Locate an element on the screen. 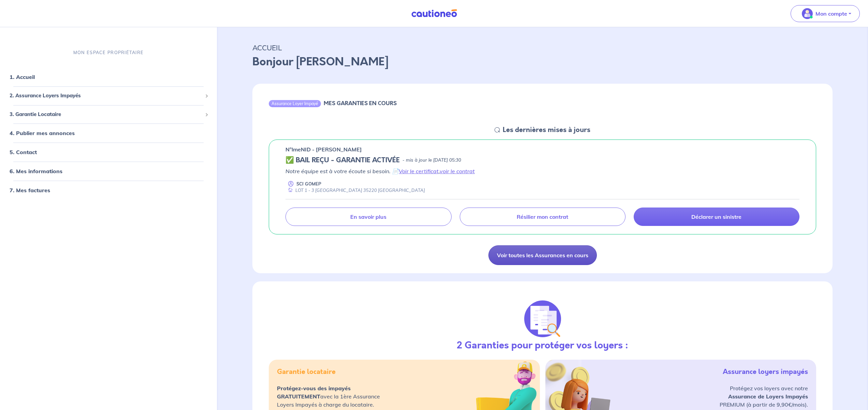 This screenshot has height=410, width=868. div: state: CONTRACT-VALIDATED, Context: NEW,MAYBE-CERTIFICATE,ALONE,LESSOR-DOCUMENTS is located at coordinates (542, 160).